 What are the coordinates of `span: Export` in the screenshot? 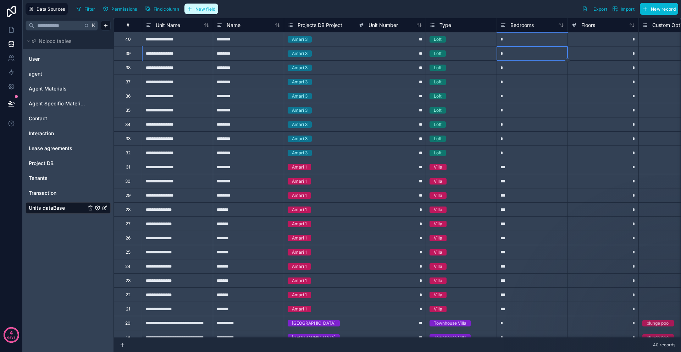 It's located at (600, 9).